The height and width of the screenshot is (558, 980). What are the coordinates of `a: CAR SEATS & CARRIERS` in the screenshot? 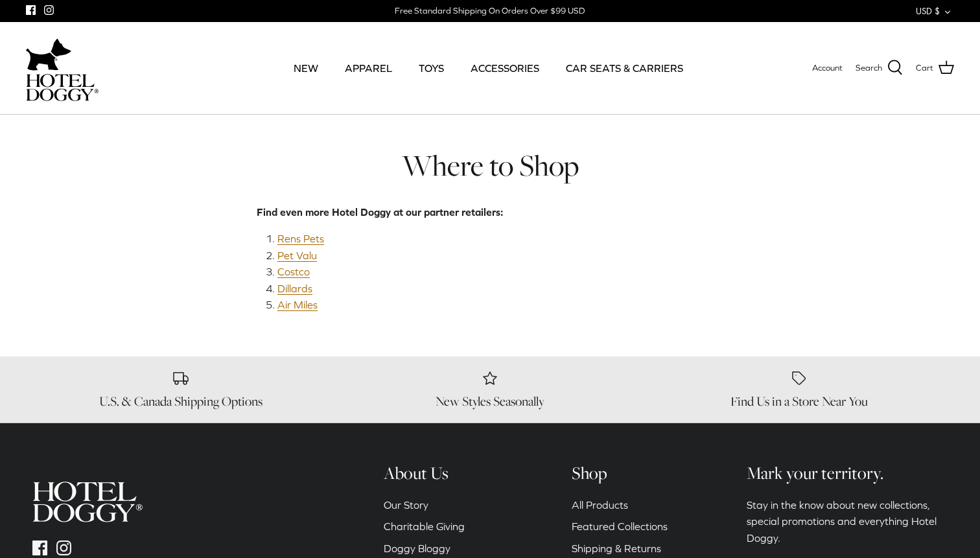 It's located at (625, 68).